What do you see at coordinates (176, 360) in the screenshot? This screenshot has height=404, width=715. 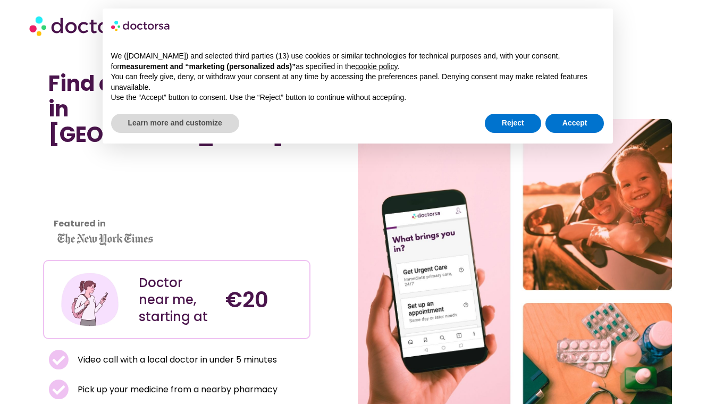 I see `span: Video call with a local doctor in under 5 minutes` at bounding box center [176, 360].